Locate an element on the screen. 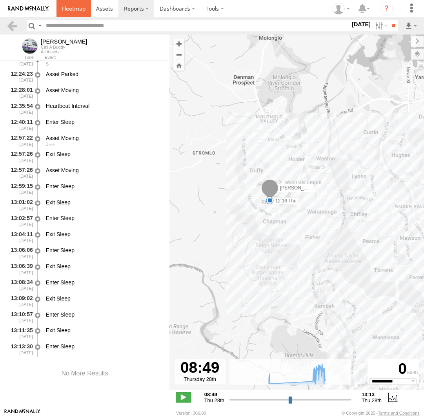  div: Time is located at coordinates (20, 58).